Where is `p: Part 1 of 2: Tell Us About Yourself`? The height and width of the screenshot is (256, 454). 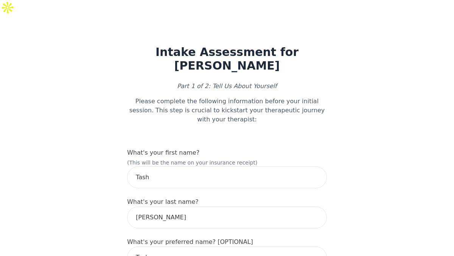 p: Part 1 of 2: Tell Us About Yourself is located at coordinates (227, 86).